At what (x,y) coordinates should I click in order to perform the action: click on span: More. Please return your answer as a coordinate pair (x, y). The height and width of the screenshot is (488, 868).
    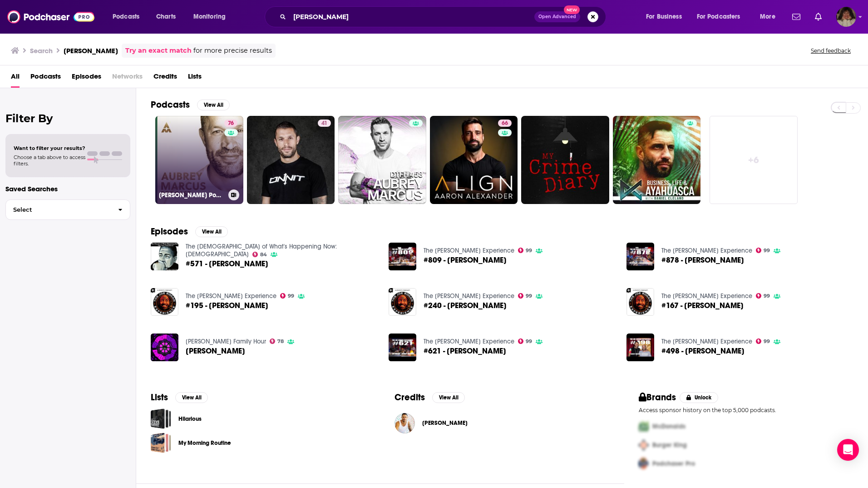
    Looking at the image, I should click on (768, 17).